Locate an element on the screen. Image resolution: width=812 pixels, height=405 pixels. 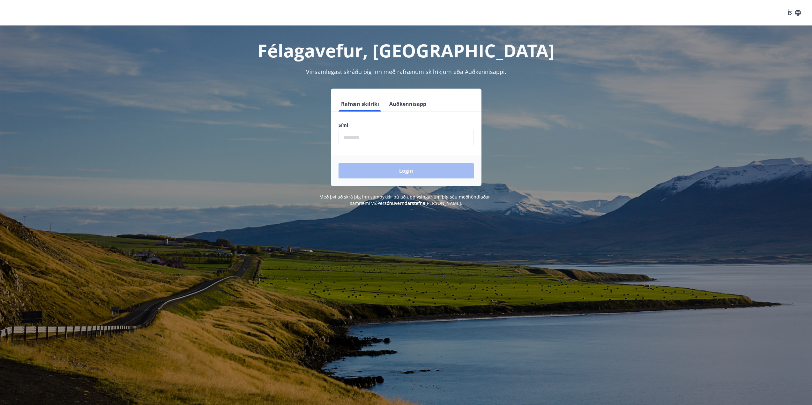
button: ÍS is located at coordinates (794, 13).